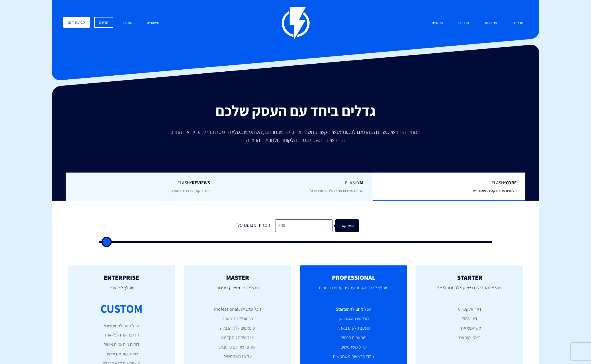 This screenshot has height=364, width=591. I want to click on a: התחבר, so click(128, 23).